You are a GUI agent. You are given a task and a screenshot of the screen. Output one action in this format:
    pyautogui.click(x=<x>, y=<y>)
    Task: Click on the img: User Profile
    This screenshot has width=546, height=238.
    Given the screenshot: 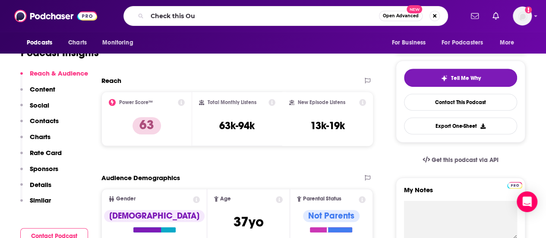 What is the action you would take?
    pyautogui.click(x=522, y=16)
    